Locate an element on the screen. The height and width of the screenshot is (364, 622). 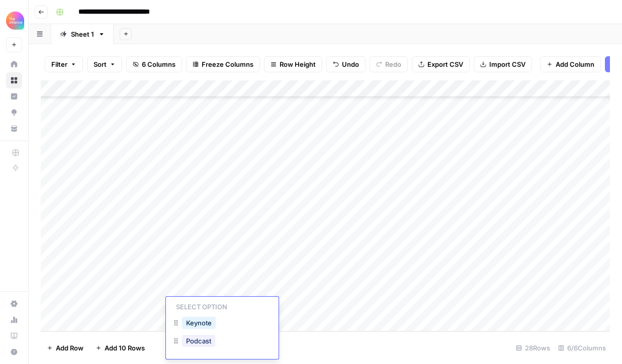
div: 28 Rows is located at coordinates (533, 348).